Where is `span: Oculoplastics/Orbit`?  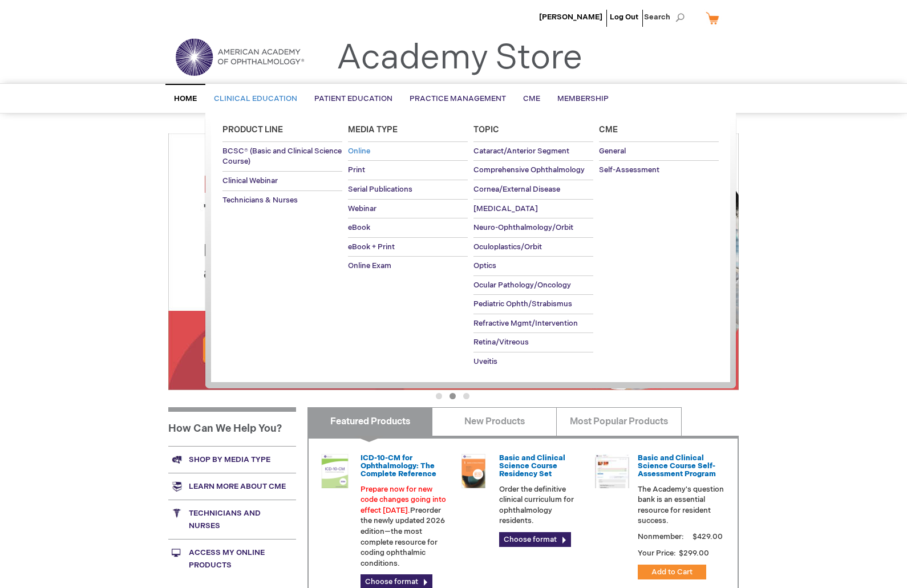 span: Oculoplastics/Orbit is located at coordinates (507, 246).